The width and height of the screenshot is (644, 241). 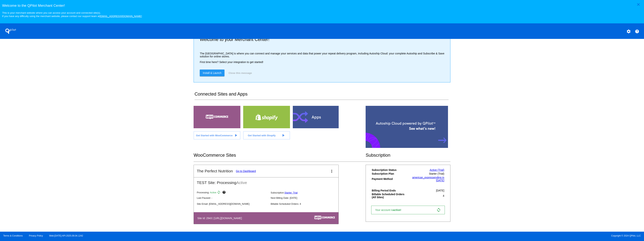 What do you see at coordinates (232, 198) in the screenshot?
I see `p: Last Paused: -` at bounding box center [232, 198].